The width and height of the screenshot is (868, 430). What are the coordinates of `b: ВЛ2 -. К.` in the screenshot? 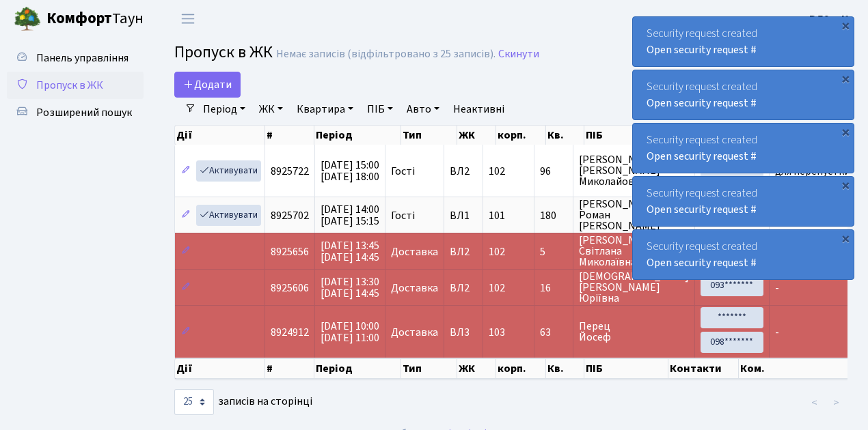 It's located at (831, 19).